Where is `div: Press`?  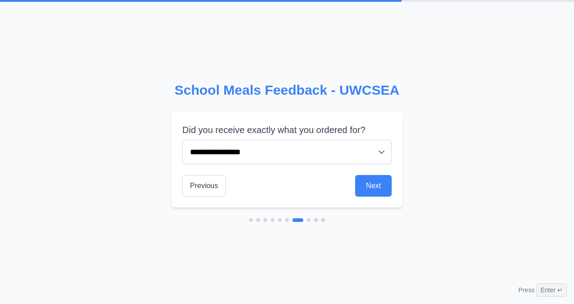 div: Press is located at coordinates (543, 290).